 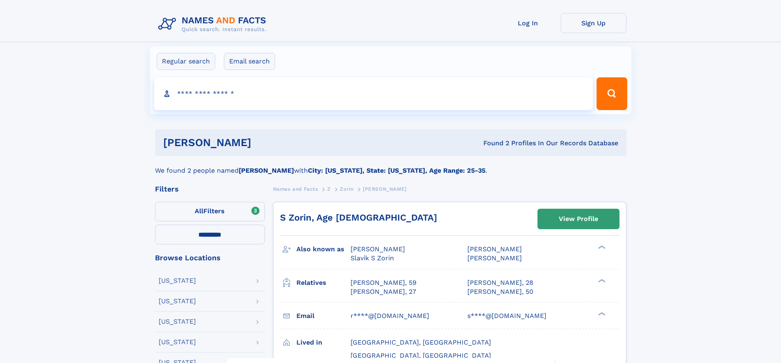 I want to click on div: Found 2 Profiles In Our Records Database, so click(x=492, y=143).